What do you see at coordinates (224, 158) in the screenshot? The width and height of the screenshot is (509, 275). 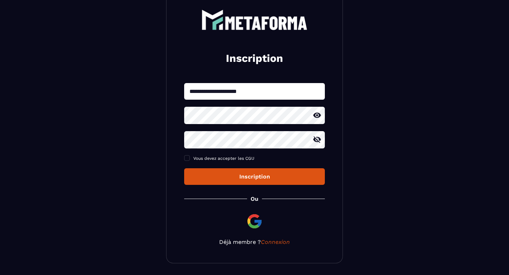 I see `span: Vous devez accepter les CGU` at bounding box center [224, 158].